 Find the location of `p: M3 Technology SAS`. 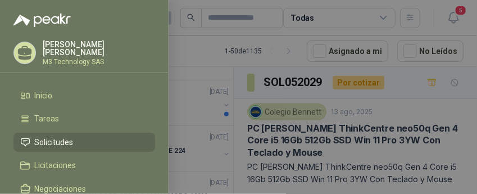

p: M3 Technology SAS is located at coordinates (99, 62).